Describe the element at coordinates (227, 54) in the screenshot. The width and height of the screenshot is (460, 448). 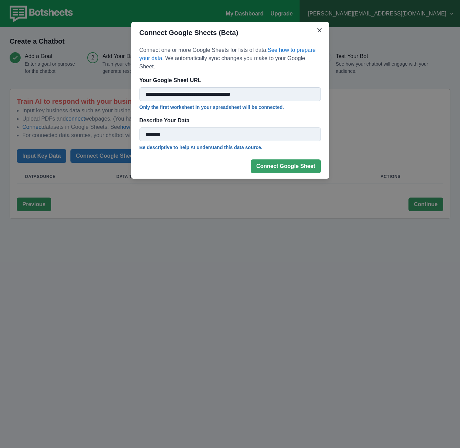
I see `a: See how to prepare your data` at that location.